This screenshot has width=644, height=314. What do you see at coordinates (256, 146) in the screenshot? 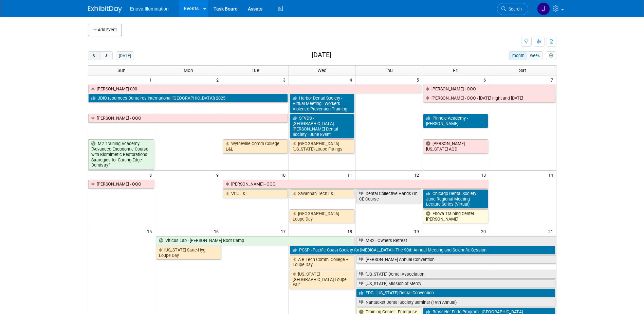
I see `a: Wytheville Comm College-L&L` at bounding box center [256, 146].